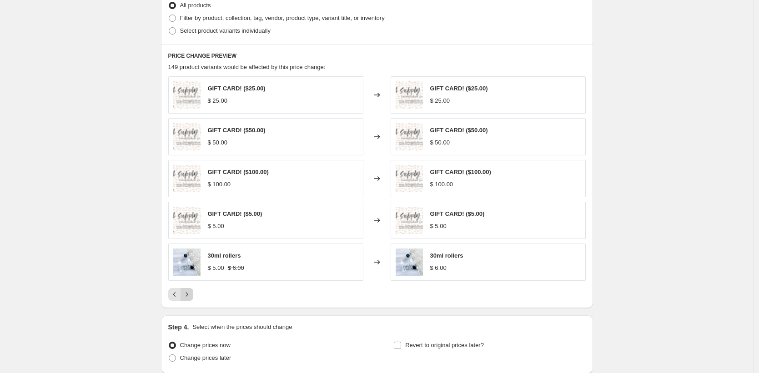  Describe the element at coordinates (187, 295) in the screenshot. I see `button: Next` at that location.